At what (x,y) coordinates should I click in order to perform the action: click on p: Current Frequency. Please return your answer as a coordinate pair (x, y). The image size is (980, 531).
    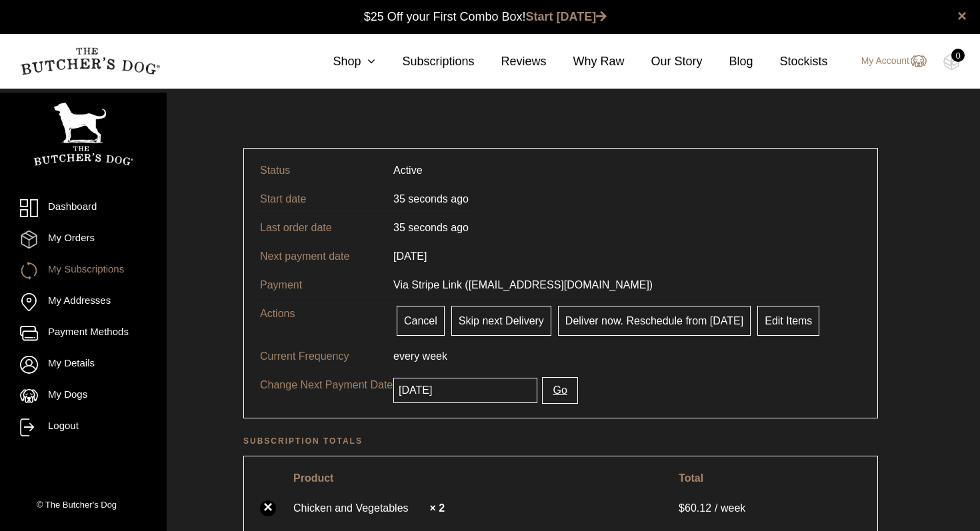
    Looking at the image, I should click on (327, 357).